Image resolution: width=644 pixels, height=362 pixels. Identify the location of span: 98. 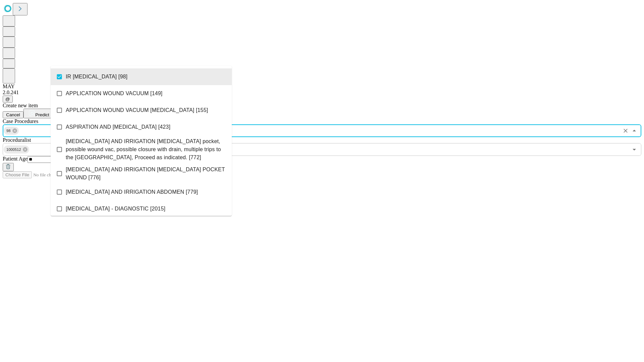
(8, 131).